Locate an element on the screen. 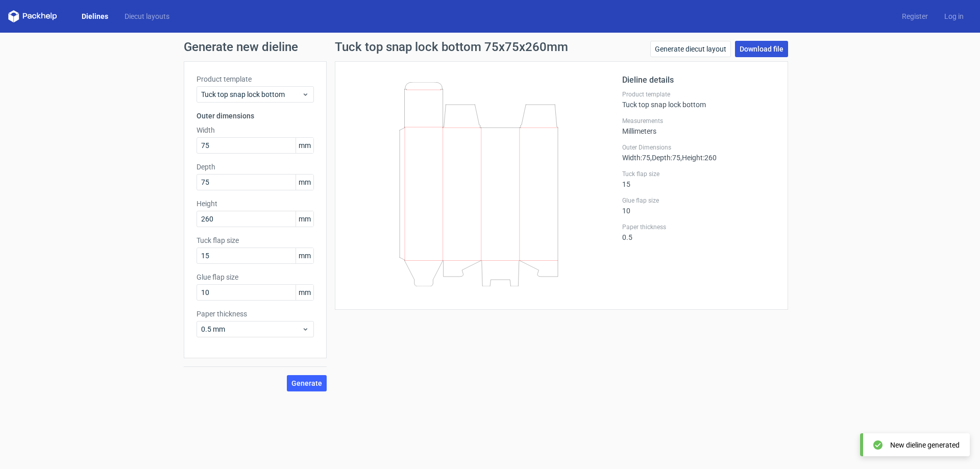  div: 0.5 is located at coordinates (699, 232).